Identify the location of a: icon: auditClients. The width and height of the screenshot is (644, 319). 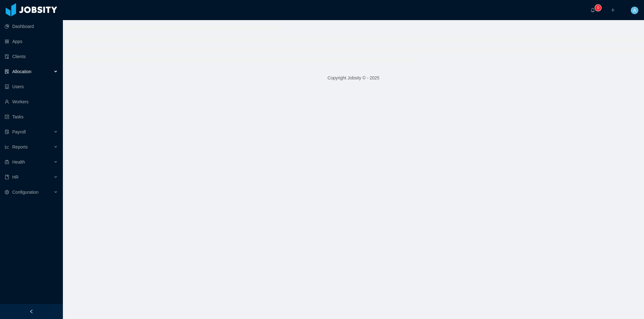
(31, 57).